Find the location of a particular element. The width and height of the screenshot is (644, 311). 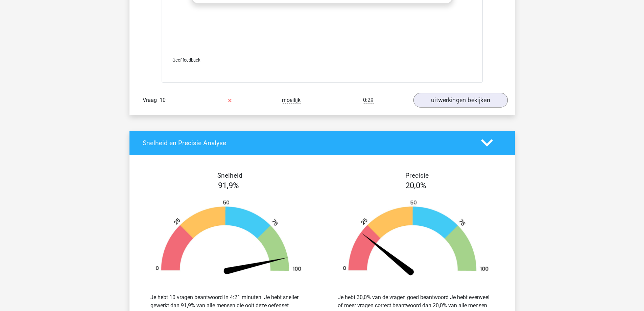

span: 0:29 is located at coordinates (368, 100).